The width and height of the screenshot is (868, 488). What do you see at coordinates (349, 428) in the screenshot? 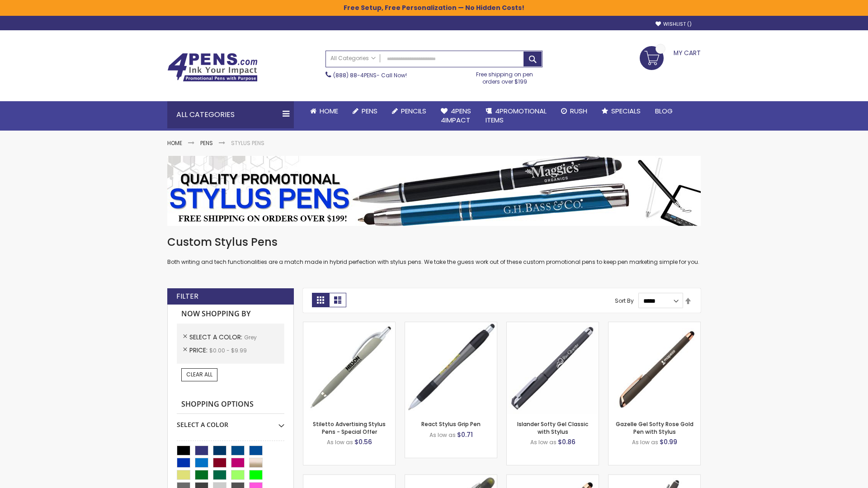
I see `a: Stiletto Advertising Stylus Pens - Special Offer` at bounding box center [349, 428].